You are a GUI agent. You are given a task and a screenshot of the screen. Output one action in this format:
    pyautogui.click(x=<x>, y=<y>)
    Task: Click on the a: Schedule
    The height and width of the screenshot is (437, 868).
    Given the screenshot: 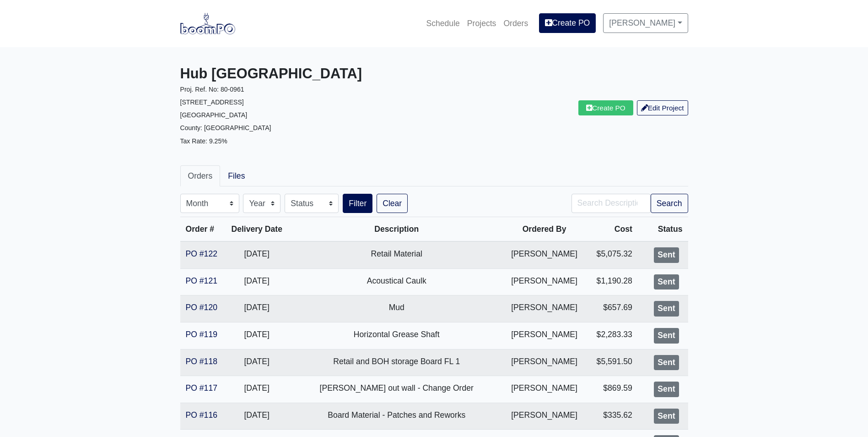 What is the action you would take?
    pyautogui.click(x=442, y=23)
    